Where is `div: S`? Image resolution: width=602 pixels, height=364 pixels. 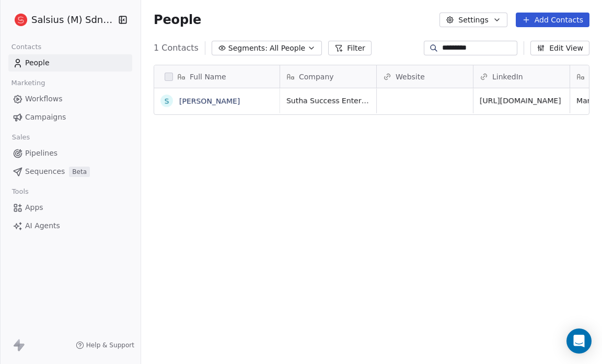
div: S is located at coordinates (167, 101).